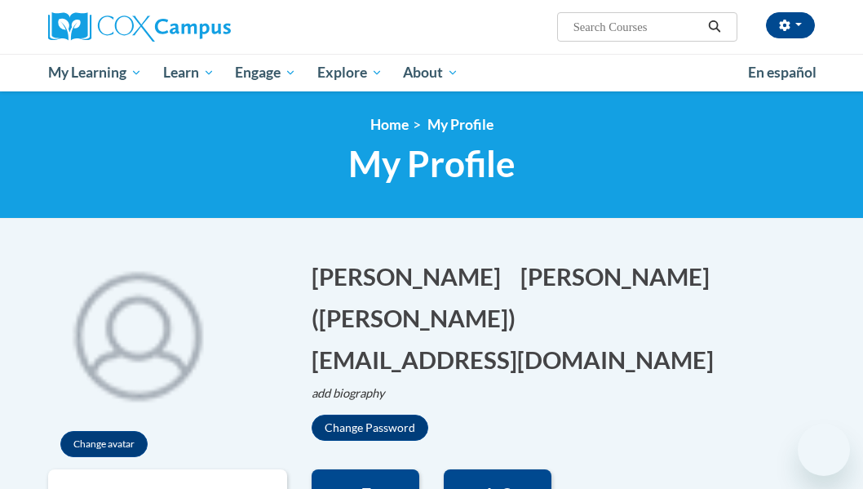 The width and height of the screenshot is (863, 489). Describe the element at coordinates (432, 73) in the screenshot. I see `div: Main menu` at that location.